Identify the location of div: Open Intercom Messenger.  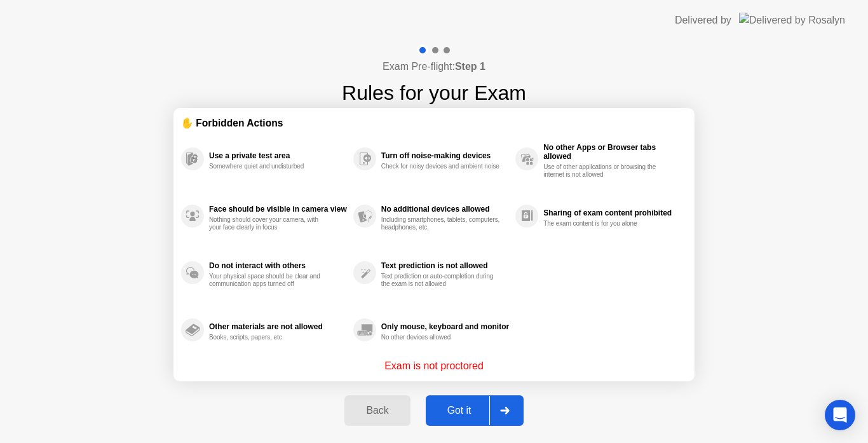
(840, 415).